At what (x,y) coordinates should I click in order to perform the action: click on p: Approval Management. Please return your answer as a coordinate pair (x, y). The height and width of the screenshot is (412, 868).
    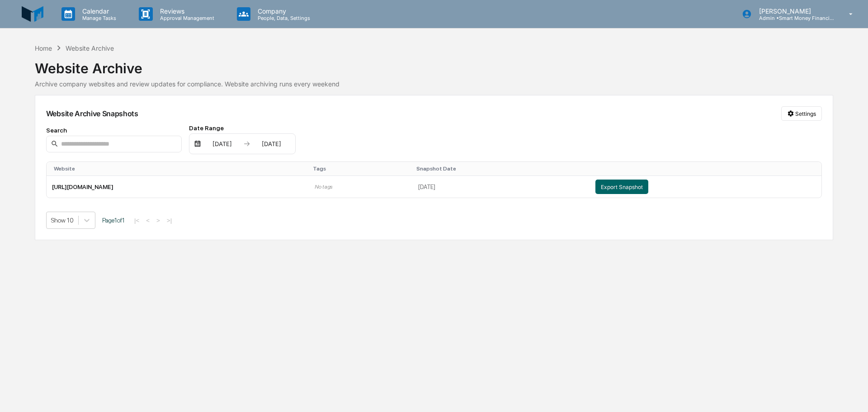
    Looking at the image, I should click on (186, 18).